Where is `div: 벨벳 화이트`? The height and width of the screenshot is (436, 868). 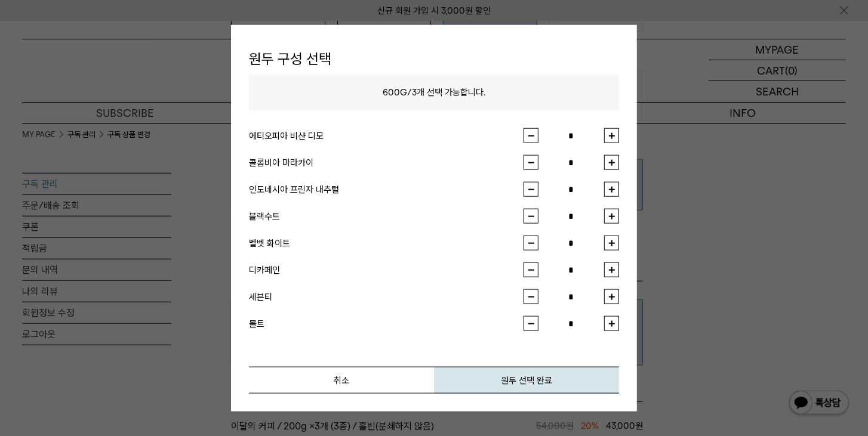
div: 벨벳 화이트 is located at coordinates (386, 243).